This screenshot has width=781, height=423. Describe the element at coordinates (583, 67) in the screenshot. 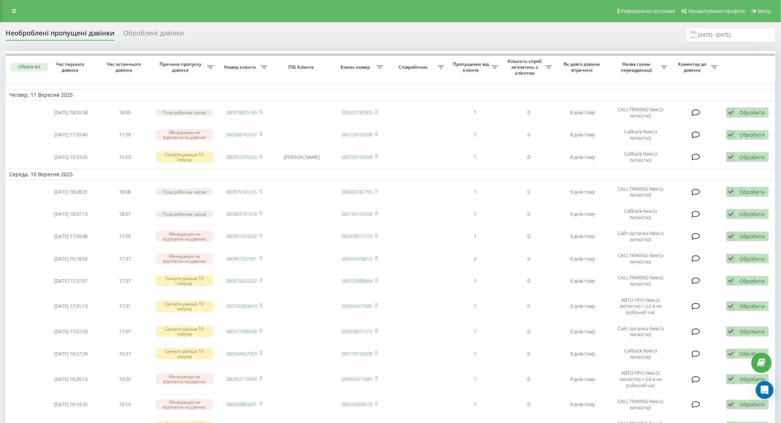

I see `span: Як довго дзвінок втрачено` at that location.